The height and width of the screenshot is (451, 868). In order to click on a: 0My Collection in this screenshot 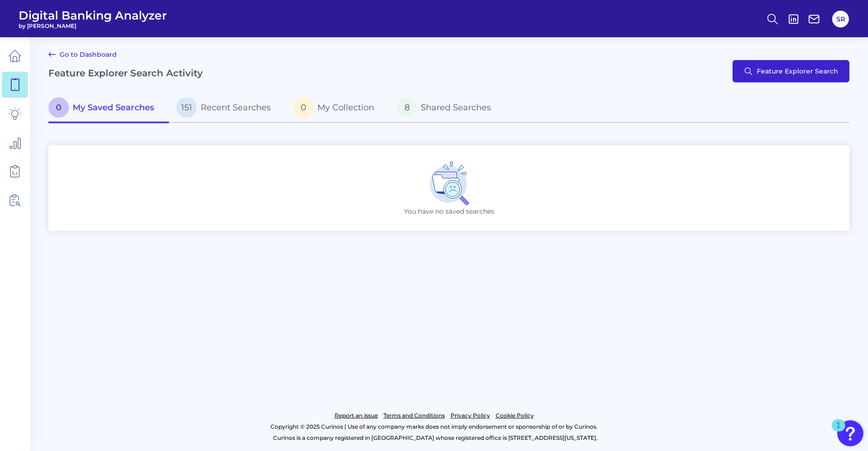, I will do `click(337, 109)`.